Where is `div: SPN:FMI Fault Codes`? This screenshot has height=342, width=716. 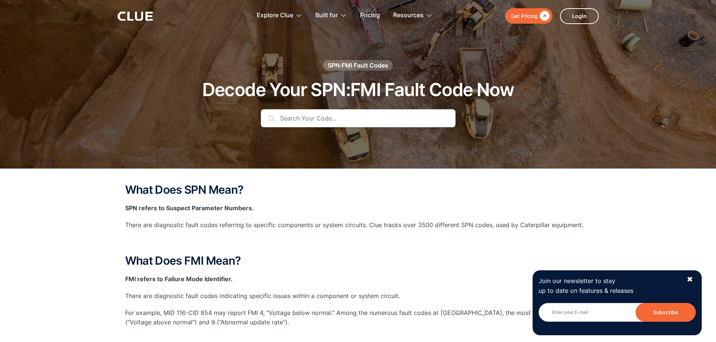 div: SPN:FMI Fault Codes is located at coordinates (358, 65).